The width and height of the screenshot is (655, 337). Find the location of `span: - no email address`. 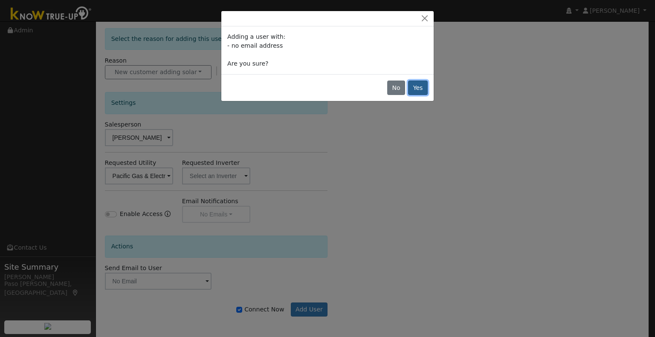

span: - no email address is located at coordinates (255, 46).